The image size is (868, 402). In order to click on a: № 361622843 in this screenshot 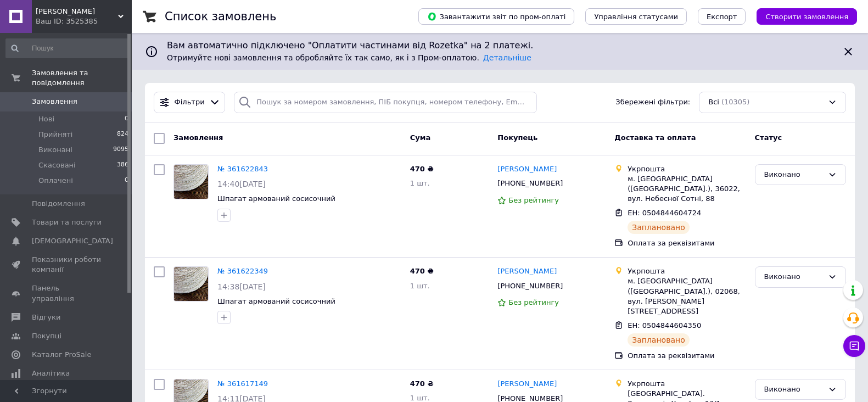, I will do `click(243, 169)`.